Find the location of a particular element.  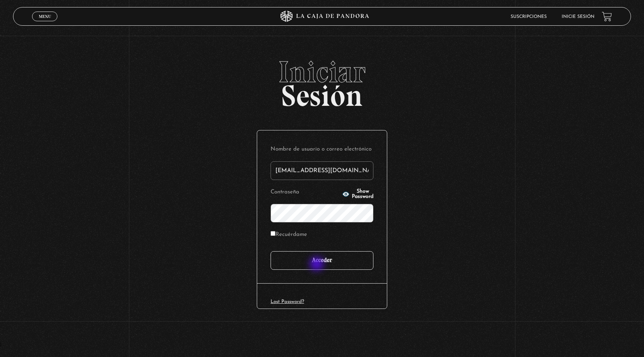

input: Recuérdame is located at coordinates (273, 234).